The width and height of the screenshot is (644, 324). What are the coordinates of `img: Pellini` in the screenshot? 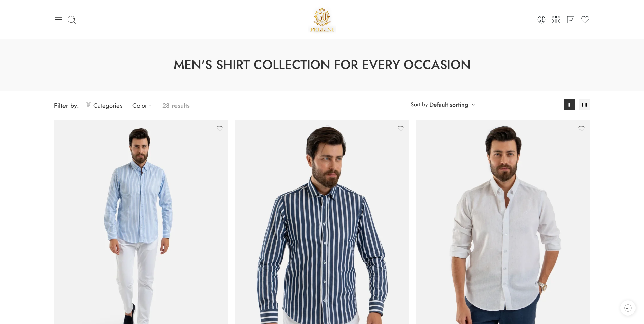 It's located at (322, 19).